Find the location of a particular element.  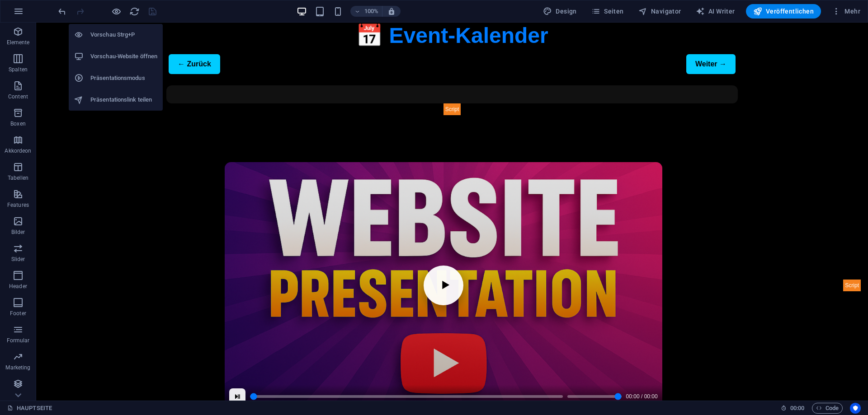

button: Usercentrics is located at coordinates (855, 408).